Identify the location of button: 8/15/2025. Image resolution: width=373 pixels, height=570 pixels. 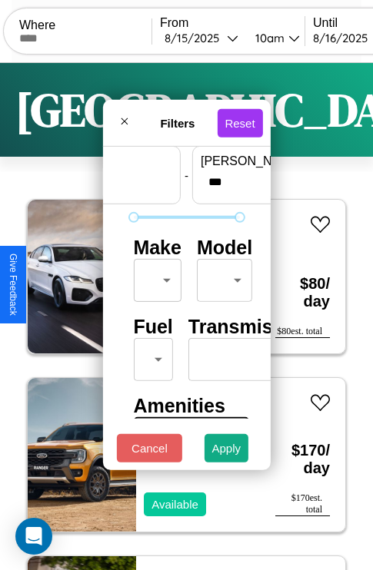
(201, 38).